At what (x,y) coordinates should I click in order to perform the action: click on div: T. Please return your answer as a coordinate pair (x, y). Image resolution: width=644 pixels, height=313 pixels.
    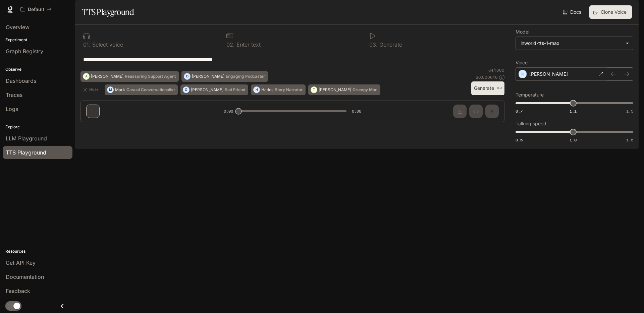
    Looking at the image, I should click on (314, 90).